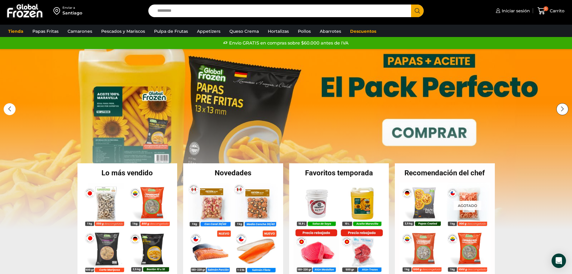  What do you see at coordinates (123, 31) in the screenshot?
I see `a: Pescados y Mariscos` at bounding box center [123, 31].